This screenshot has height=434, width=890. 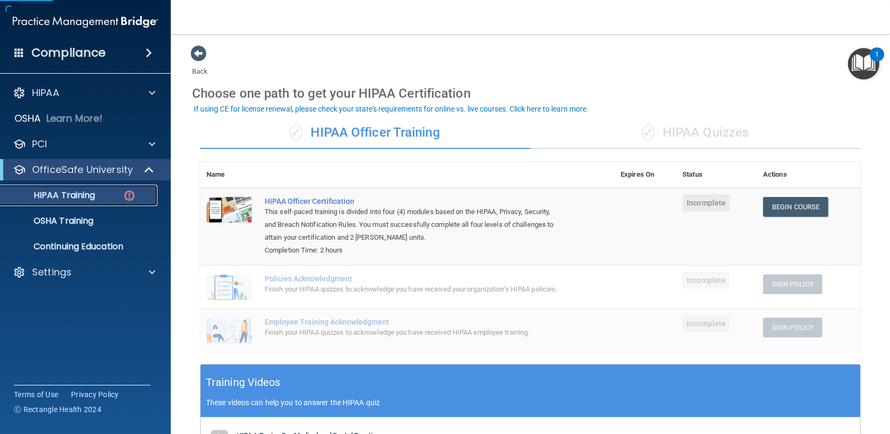 I want to click on a: Privacy Policy, so click(x=95, y=394).